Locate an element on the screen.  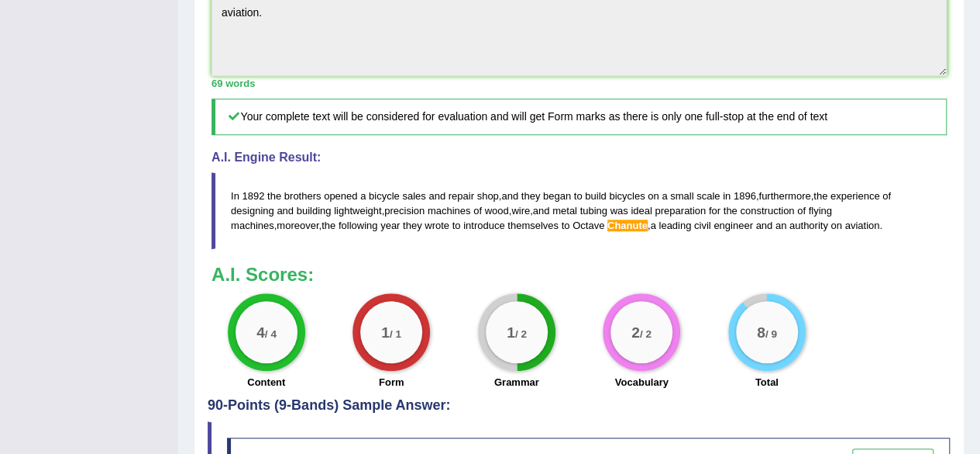
b: A.I. Scores: is located at coordinates (262, 273).